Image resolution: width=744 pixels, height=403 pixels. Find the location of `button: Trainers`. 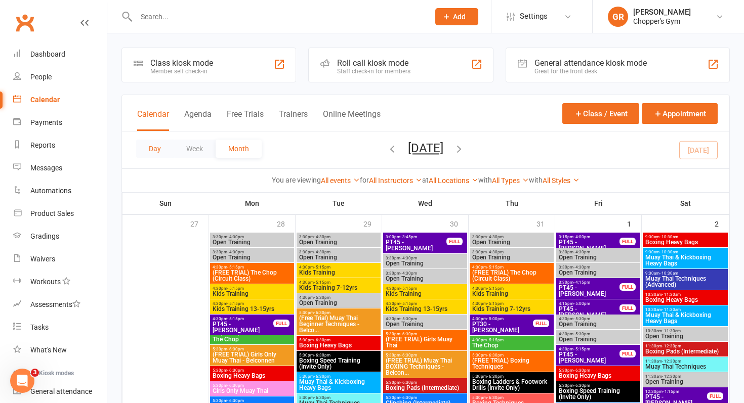

button: Trainers is located at coordinates (293, 120).